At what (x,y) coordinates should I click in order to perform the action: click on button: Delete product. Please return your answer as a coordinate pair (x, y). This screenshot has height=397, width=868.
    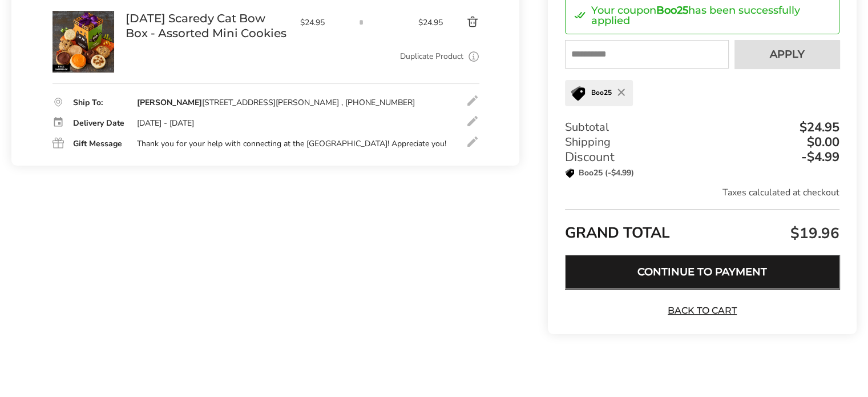
    Looking at the image, I should click on (463, 23).